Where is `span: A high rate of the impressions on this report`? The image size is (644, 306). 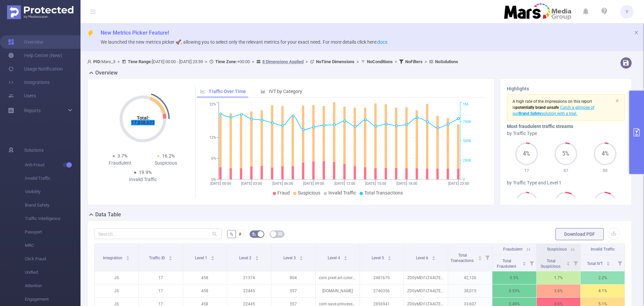
span: A high rate of the impressions on this report is located at coordinates (552, 101).